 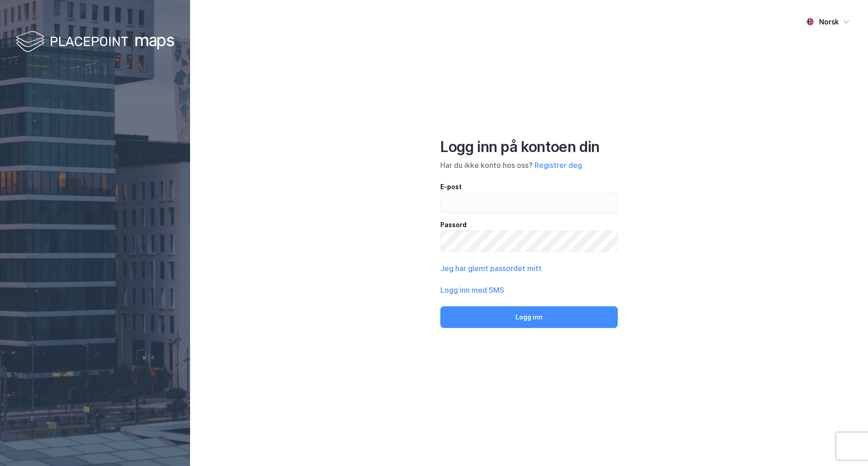 I want to click on div: Har du ikke konto hos oss?, so click(x=529, y=165).